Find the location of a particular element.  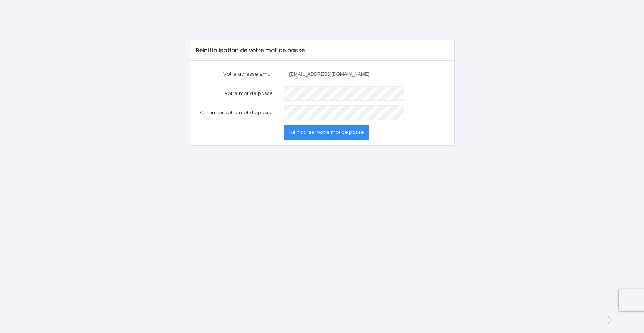

button: Réinitialiser votre mot de passe is located at coordinates (327, 133).